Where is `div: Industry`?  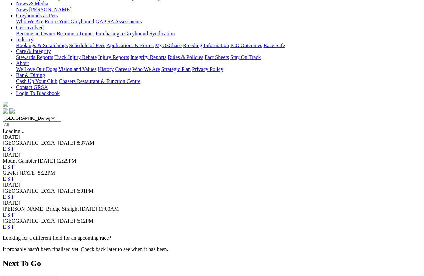 div: Industry is located at coordinates (219, 45).